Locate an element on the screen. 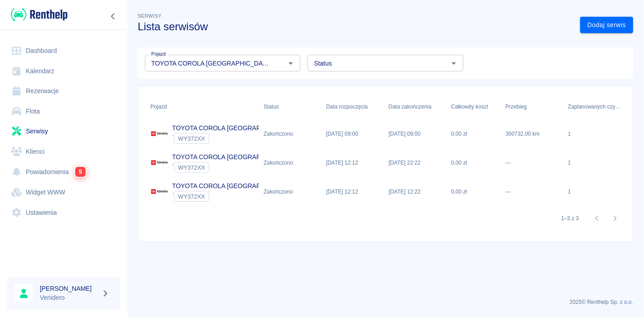 Image resolution: width=644 pixels, height=317 pixels. label: Pojazd is located at coordinates (158, 54).